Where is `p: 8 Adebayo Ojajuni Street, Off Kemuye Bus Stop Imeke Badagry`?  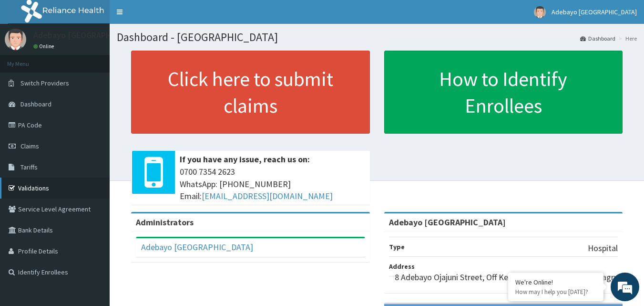
p: 8 Adebayo Ojajuni Street, Off Kemuye Bus Stop Imeke Badagry is located at coordinates (506, 277).